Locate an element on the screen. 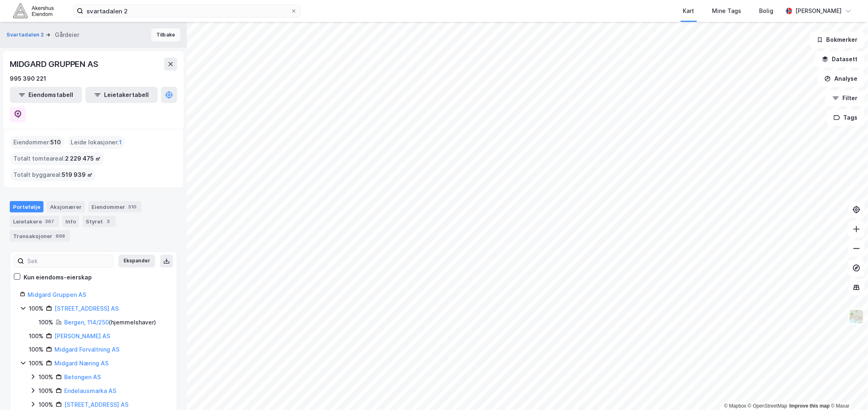  a: Midgard Gruppen AS is located at coordinates (56, 295).